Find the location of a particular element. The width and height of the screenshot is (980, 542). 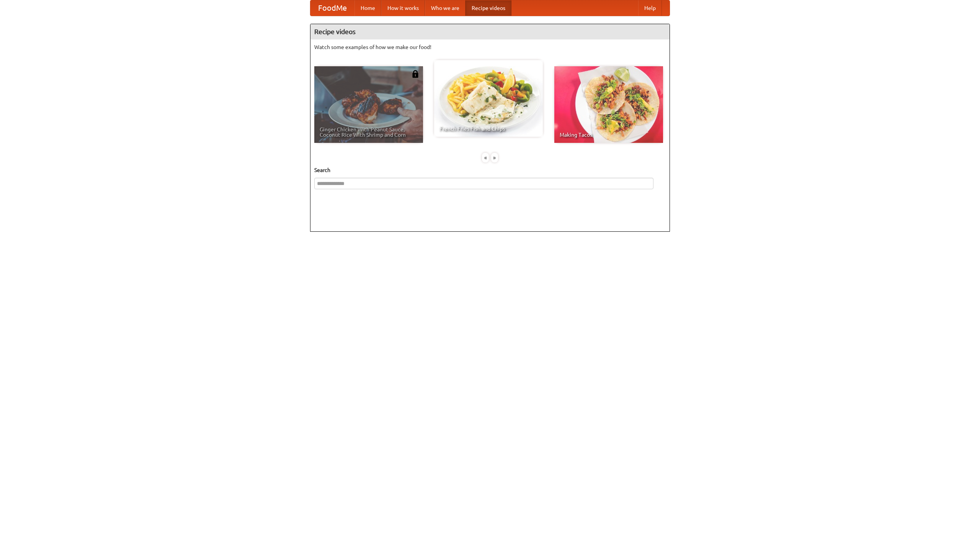

a: French Fries Fish and Chips is located at coordinates (489, 99).